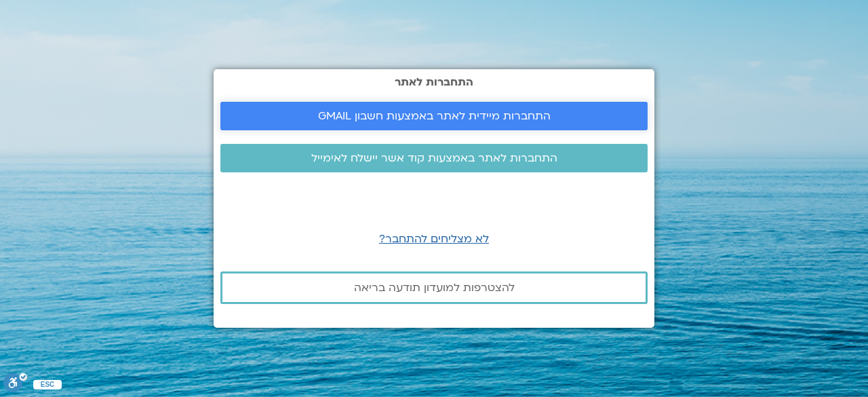 The image size is (868, 397). I want to click on a: לא מצליחים להתחבר?, so click(434, 239).